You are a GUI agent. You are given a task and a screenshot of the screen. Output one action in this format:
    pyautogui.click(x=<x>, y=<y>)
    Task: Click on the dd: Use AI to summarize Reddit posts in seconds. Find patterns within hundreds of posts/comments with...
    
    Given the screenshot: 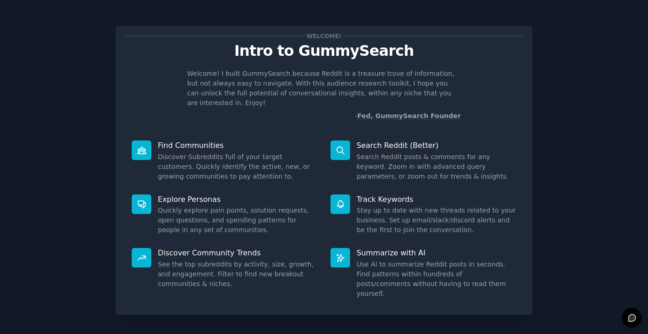 What is the action you would take?
    pyautogui.click(x=436, y=279)
    